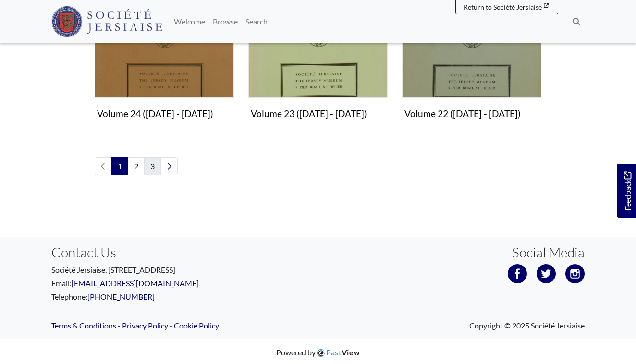  What do you see at coordinates (181, 252) in the screenshot?
I see `h3: Contact Us` at bounding box center [181, 252].